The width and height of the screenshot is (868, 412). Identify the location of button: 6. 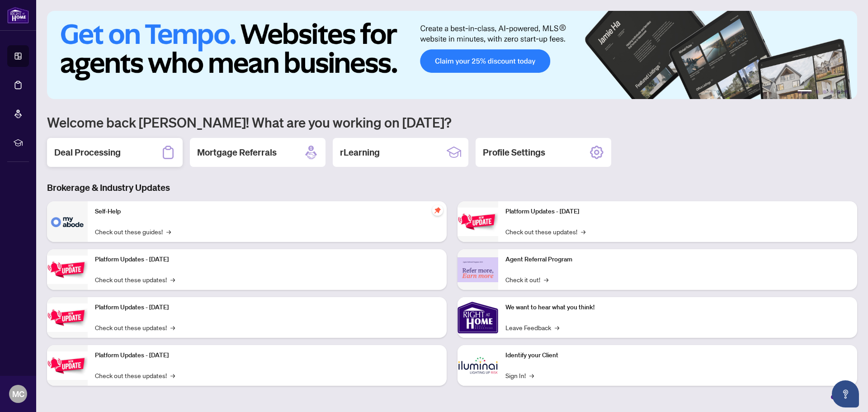
(846, 92).